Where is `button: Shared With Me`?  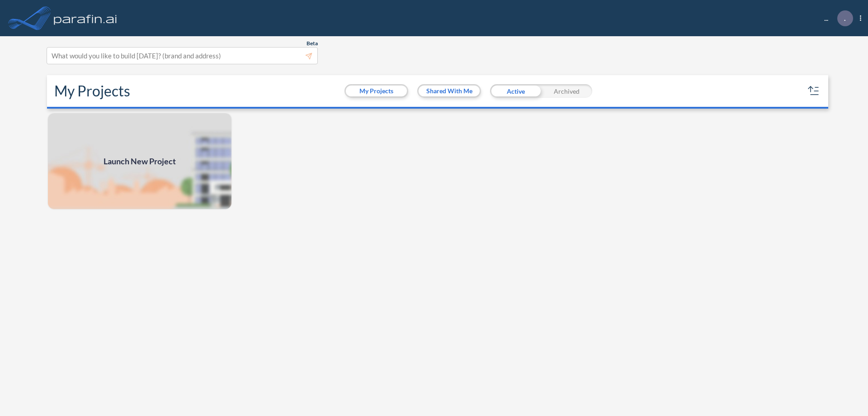 button: Shared With Me is located at coordinates (449, 91).